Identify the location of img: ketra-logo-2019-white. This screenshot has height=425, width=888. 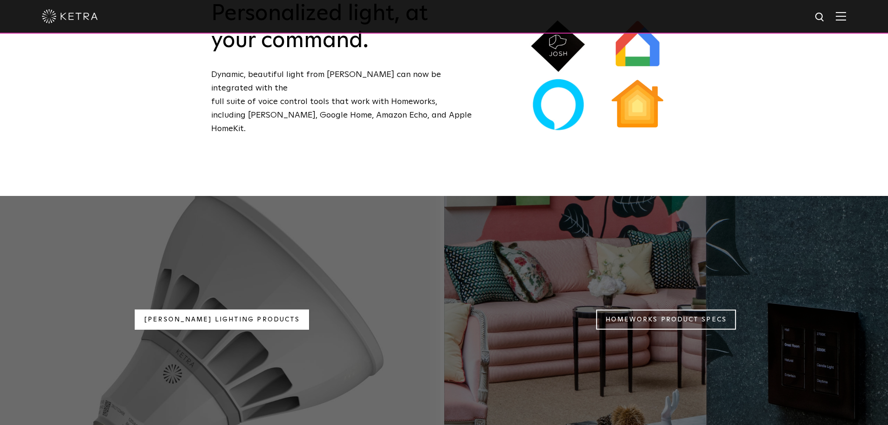
(70, 16).